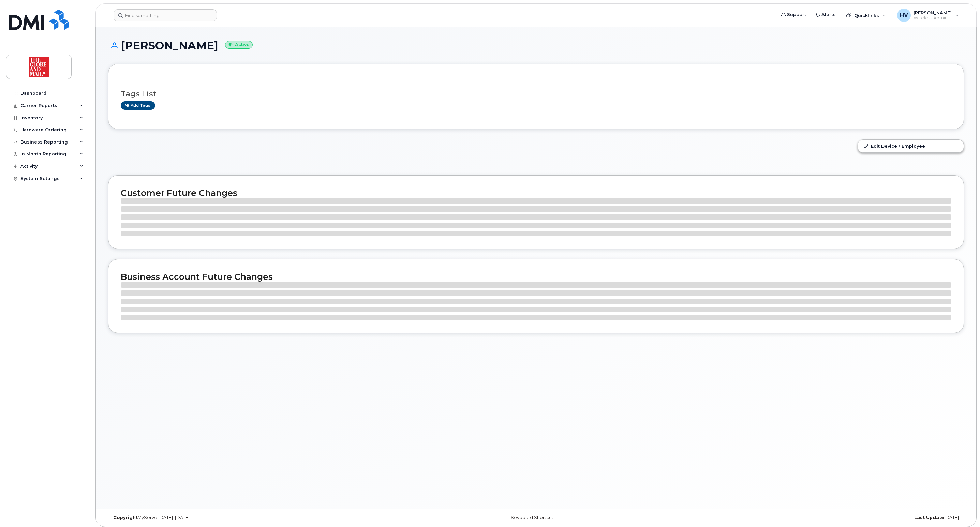 The height and width of the screenshot is (527, 980). I want to click on a: Add tags, so click(138, 105).